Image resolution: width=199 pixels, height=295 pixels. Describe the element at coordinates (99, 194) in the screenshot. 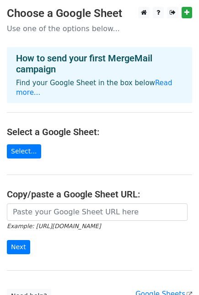

I see `h4: Copy/paste a Google Sheet URL:` at that location.